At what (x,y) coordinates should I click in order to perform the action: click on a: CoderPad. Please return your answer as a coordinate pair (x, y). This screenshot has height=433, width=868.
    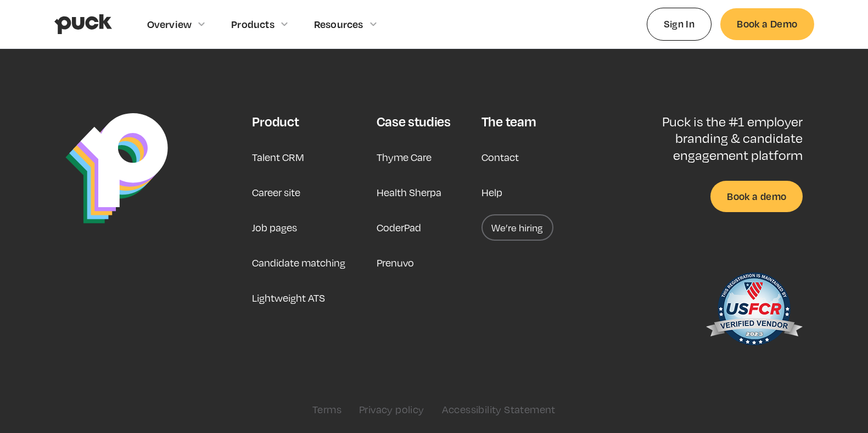
    Looking at the image, I should click on (399, 227).